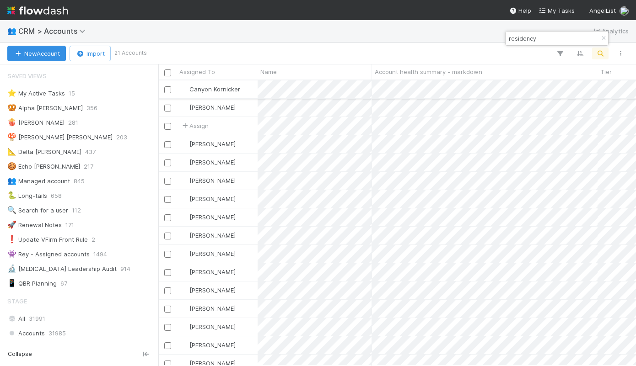 This screenshot has width=636, height=366. I want to click on div: All, so click(81, 319).